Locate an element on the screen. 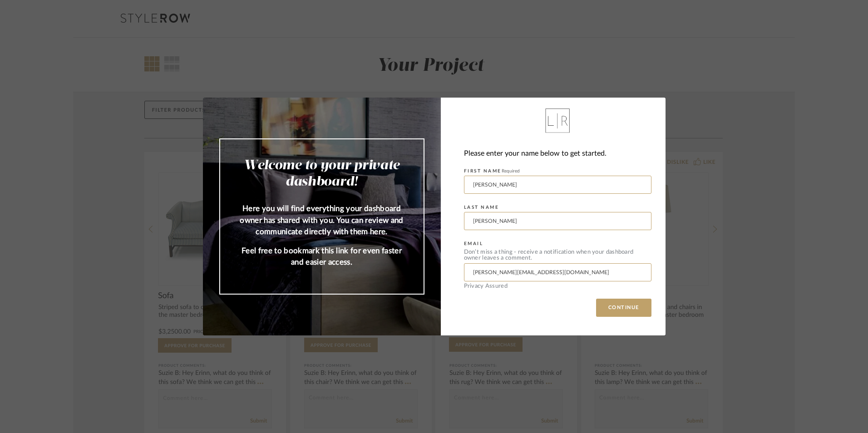 The image size is (868, 433). div: Don’t miss a thing - receive a notification when your dashboard owner leaves a comment. is located at coordinates (557, 255).